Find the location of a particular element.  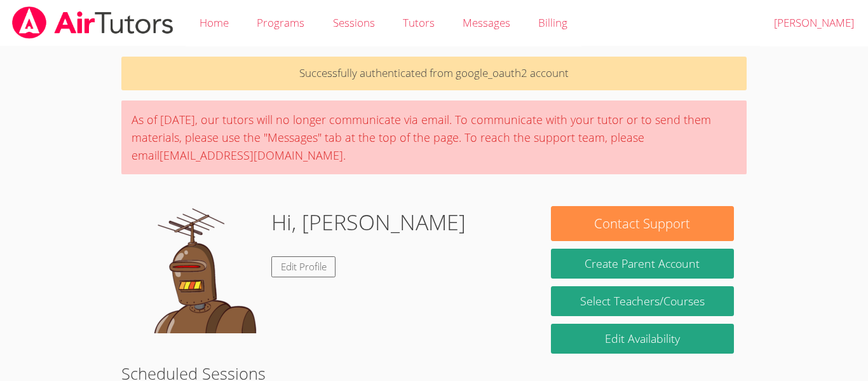

p: Successfully authenticated from google_oauth2 account is located at coordinates (434, 73).